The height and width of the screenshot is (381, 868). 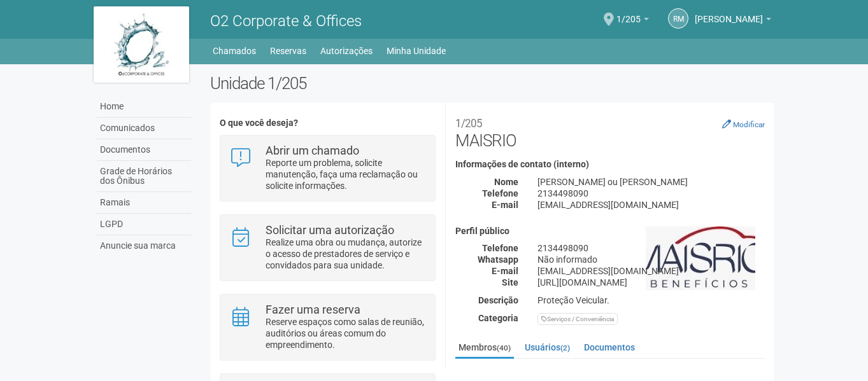 What do you see at coordinates (144, 128) in the screenshot?
I see `a: Comunicados` at bounding box center [144, 128].